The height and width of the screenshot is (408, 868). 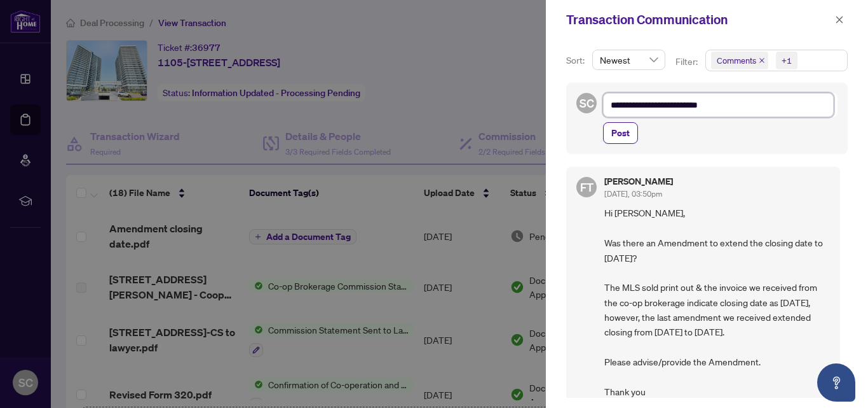 What do you see at coordinates (786, 60) in the screenshot?
I see `div: +1` at bounding box center [786, 60].